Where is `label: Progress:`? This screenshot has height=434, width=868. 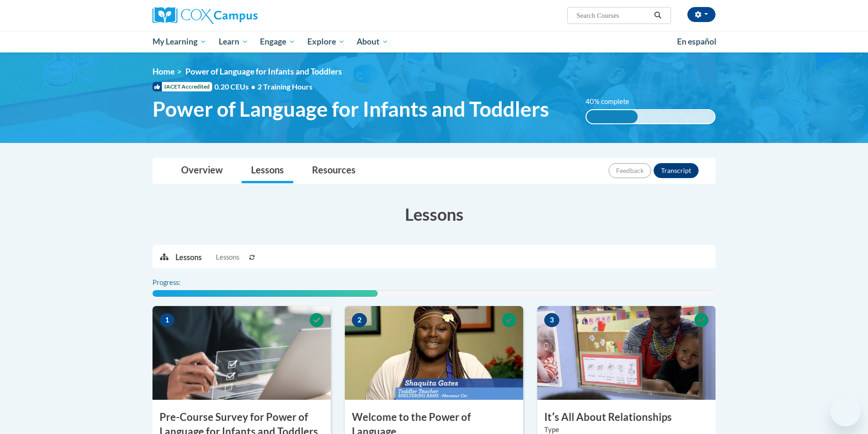
label: Progress: is located at coordinates (179, 282).